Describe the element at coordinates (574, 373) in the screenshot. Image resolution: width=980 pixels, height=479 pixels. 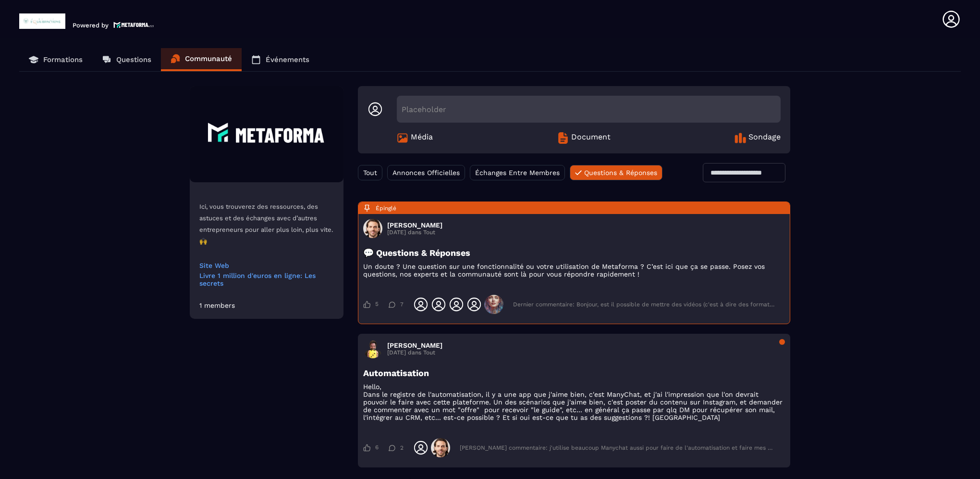
I see `h3: Automatisation` at that location.